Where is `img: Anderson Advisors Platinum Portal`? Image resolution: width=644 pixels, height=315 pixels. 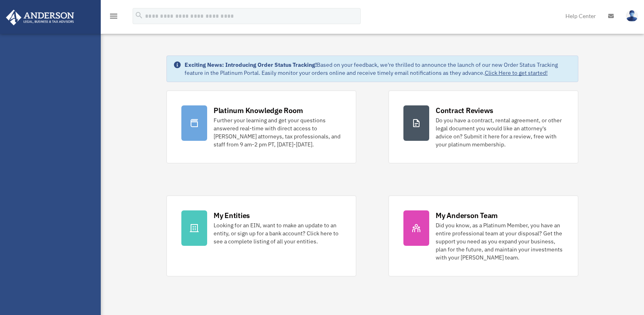 img: Anderson Advisors Platinum Portal is located at coordinates (40, 18).